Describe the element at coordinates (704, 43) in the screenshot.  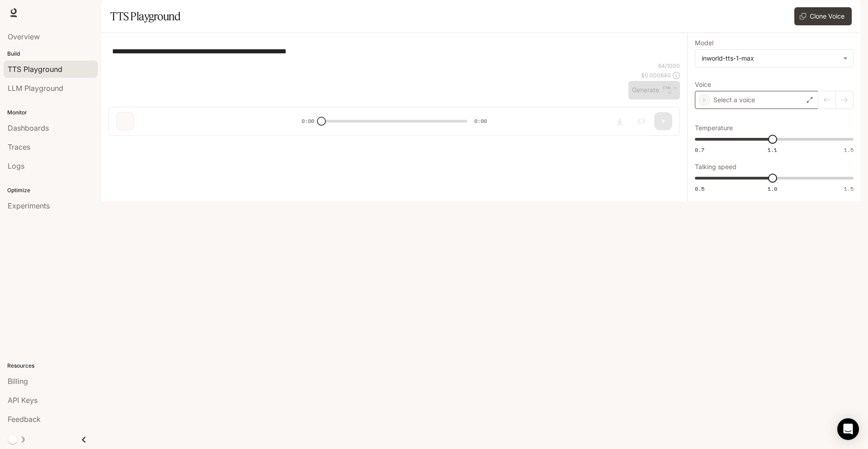
I see `p: Model` at that location.